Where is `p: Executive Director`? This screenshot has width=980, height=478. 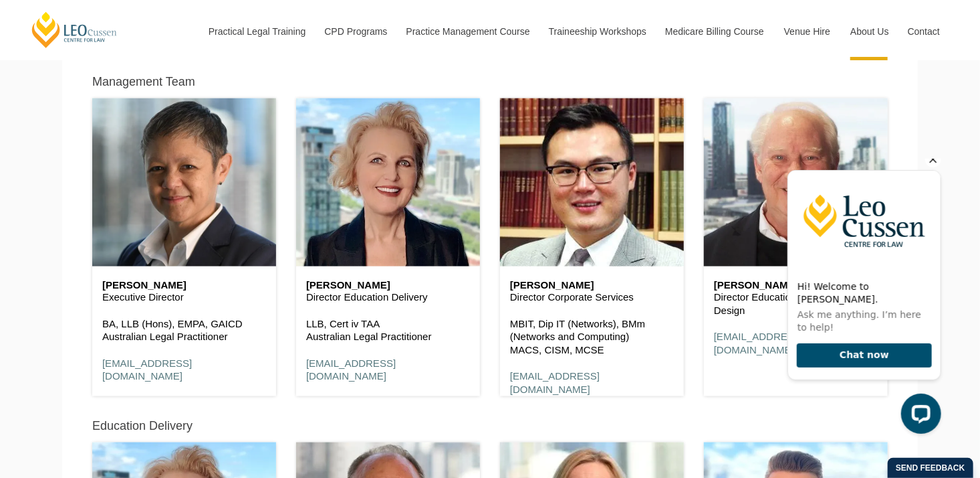 p: Executive Director is located at coordinates (183, 297).